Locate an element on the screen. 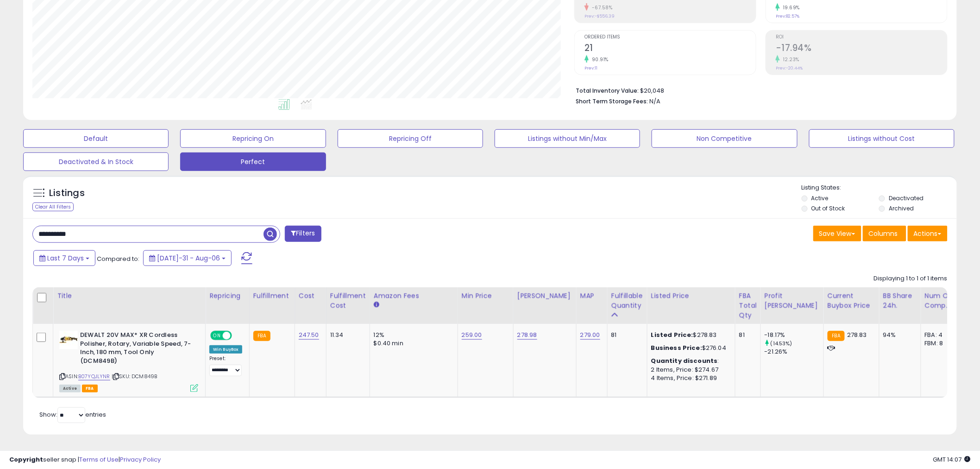 The width and height of the screenshot is (980, 469). a: Privacy Policy is located at coordinates (140, 459).